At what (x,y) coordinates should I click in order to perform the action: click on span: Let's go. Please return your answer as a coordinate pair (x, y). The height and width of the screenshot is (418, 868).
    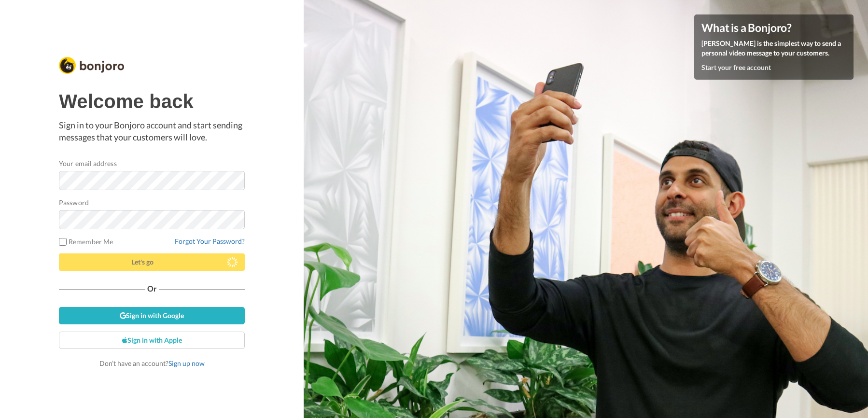
    Looking at the image, I should click on (143, 262).